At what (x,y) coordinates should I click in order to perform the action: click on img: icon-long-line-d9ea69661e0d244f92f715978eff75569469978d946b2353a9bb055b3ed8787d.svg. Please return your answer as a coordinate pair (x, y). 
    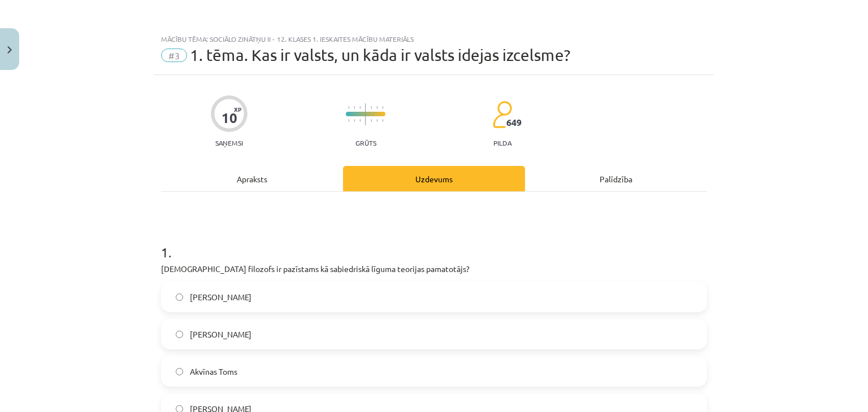
    Looking at the image, I should click on (366, 114).